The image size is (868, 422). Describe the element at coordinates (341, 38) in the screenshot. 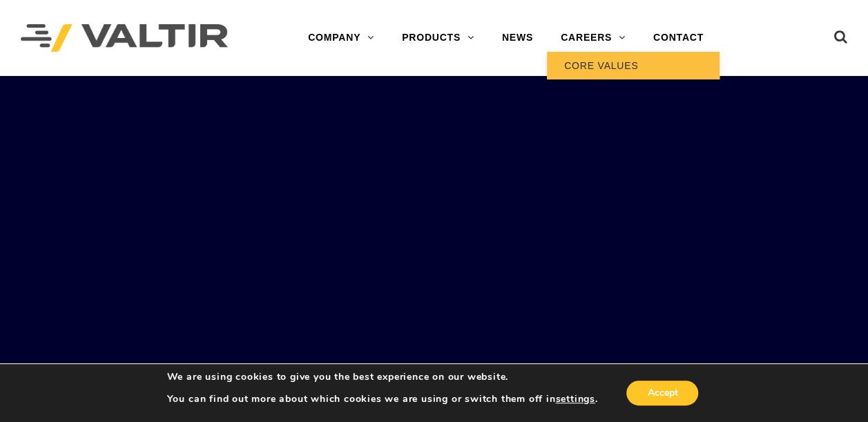

I see `a: COMPANY` at that location.